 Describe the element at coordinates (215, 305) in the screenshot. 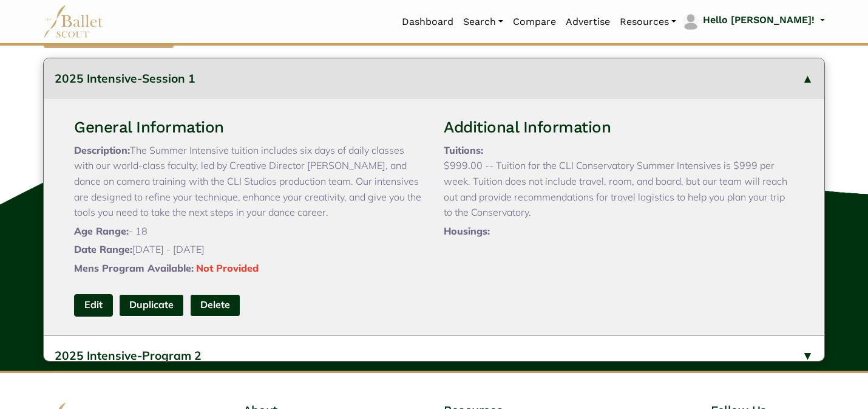

I see `button: Delete` at that location.